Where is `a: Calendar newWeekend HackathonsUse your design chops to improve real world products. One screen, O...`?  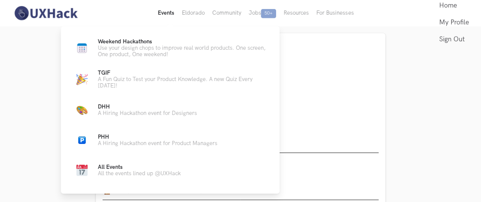 a: Calendar newWeekend HackathonsUse your design chops to improve real world products. One screen, O... is located at coordinates (170, 48).